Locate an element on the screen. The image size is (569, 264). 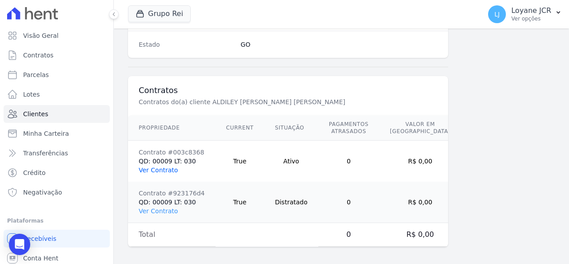
div: Contrato #923176d4 is located at coordinates (172, 193).